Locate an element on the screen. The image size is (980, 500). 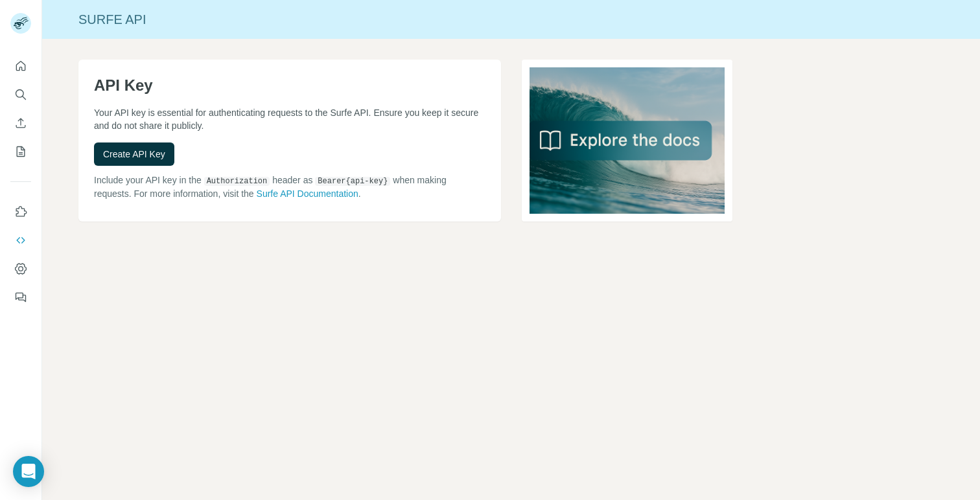
button: Use Surfe API is located at coordinates (21, 241).